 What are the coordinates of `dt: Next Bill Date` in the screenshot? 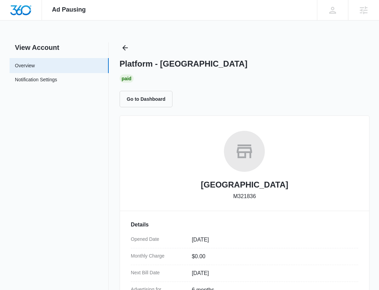 It's located at (159, 272).